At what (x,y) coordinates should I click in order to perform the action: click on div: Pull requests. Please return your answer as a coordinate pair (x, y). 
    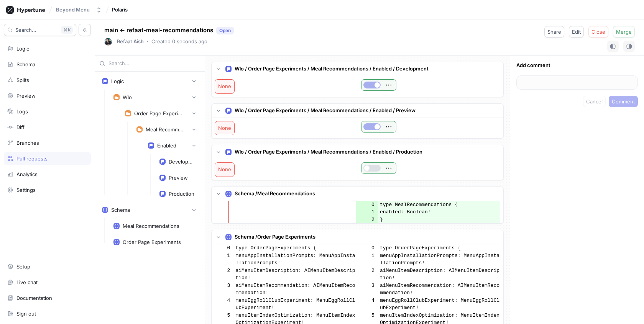
    Looking at the image, I should click on (32, 159).